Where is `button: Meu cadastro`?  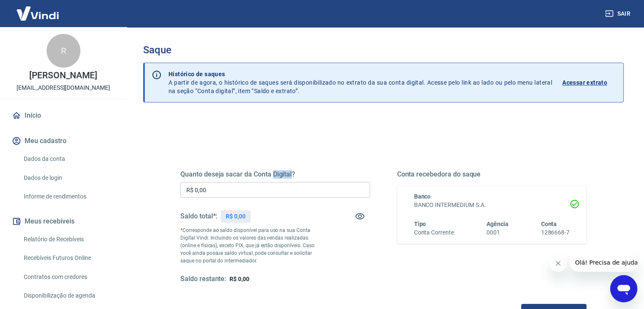 button: Meu cadastro is located at coordinates (63, 141).